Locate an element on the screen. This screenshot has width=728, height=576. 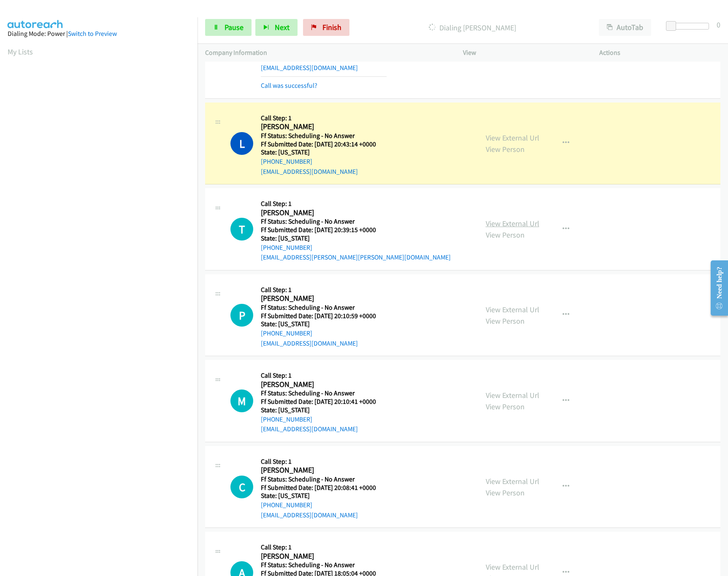
p: Company Information is located at coordinates (326, 53).